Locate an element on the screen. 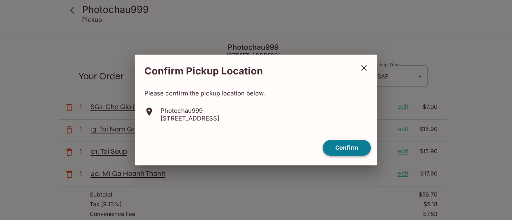  h2: Confirm Pickup Location is located at coordinates (244, 71).